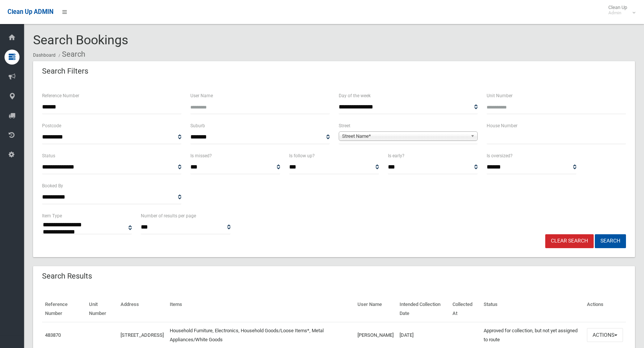 The width and height of the screenshot is (644, 348). Describe the element at coordinates (355, 96) in the screenshot. I see `label: Day of the week` at that location.